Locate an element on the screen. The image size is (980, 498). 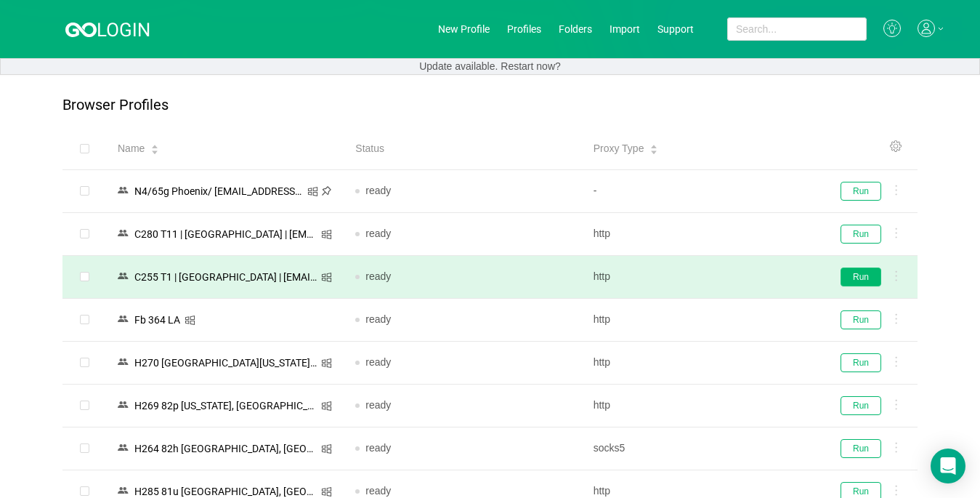
p: Browser Profiles is located at coordinates (115, 105).